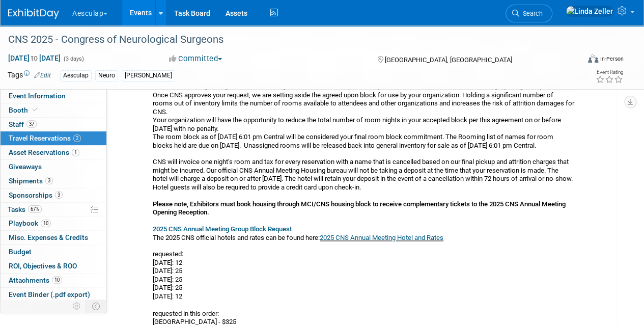  What do you see at coordinates (37, 96) in the screenshot?
I see `span: Event Information` at bounding box center [37, 96].